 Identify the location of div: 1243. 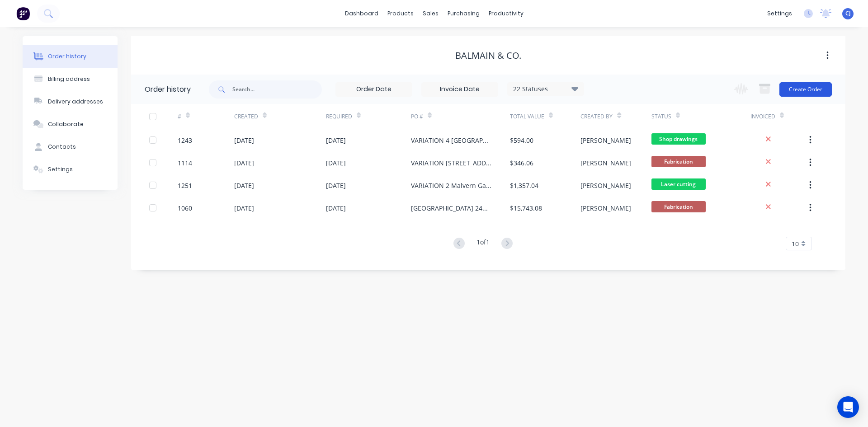
(185, 140).